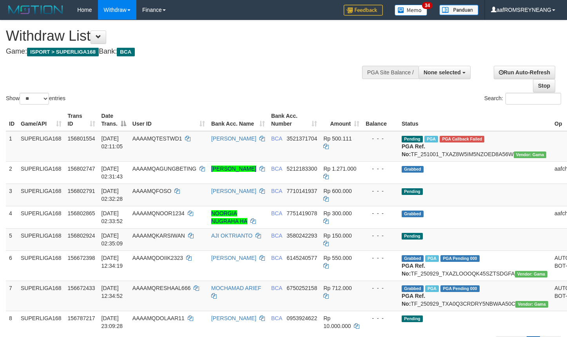 The width and height of the screenshot is (567, 337). I want to click on label: Show entries, so click(36, 99).